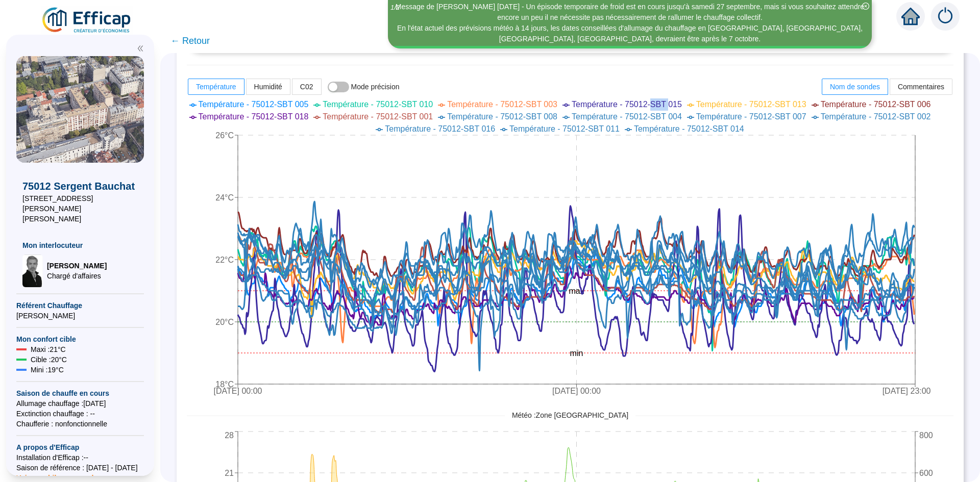 Image resolution: width=980 pixels, height=482 pixels. Describe the element at coordinates (224, 198) in the screenshot. I see `tspan: 24°C` at that location.